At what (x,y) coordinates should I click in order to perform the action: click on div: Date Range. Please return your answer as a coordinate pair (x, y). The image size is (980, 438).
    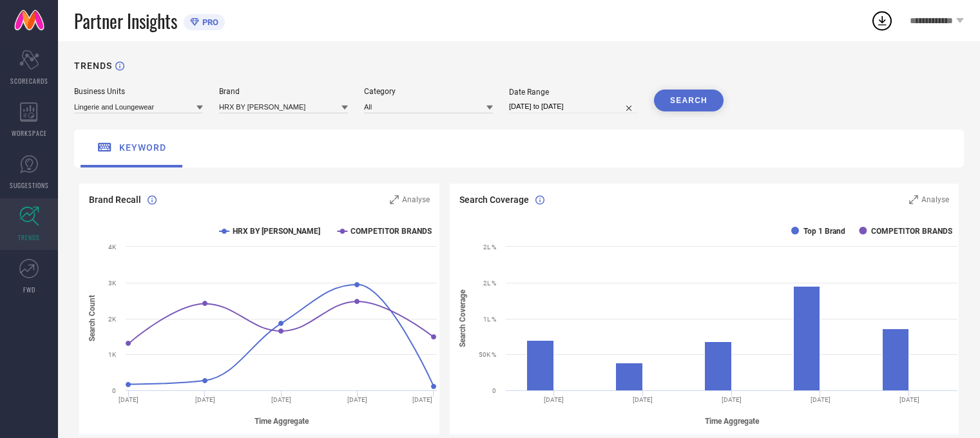
    Looking at the image, I should click on (573, 92).